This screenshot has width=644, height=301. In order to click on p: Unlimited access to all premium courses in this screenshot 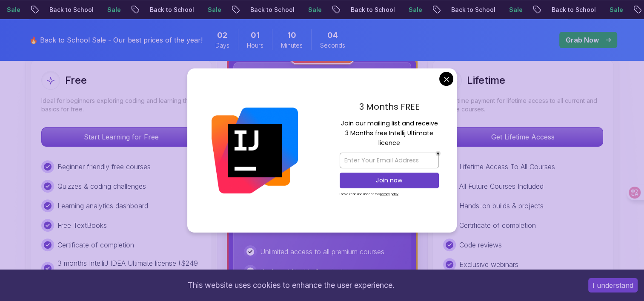, I will do `click(322, 251)`.